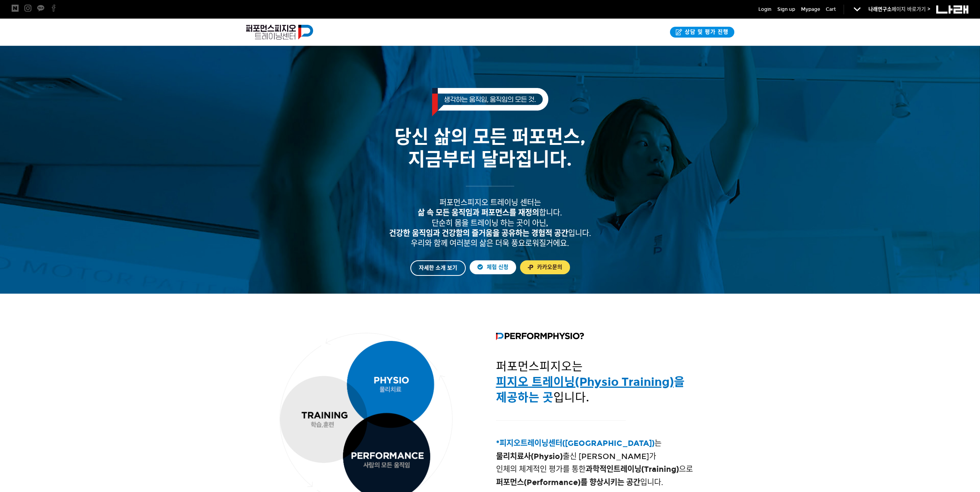 The width and height of the screenshot is (980, 492). Describe the element at coordinates (811, 9) in the screenshot. I see `span: Mypage` at that location.